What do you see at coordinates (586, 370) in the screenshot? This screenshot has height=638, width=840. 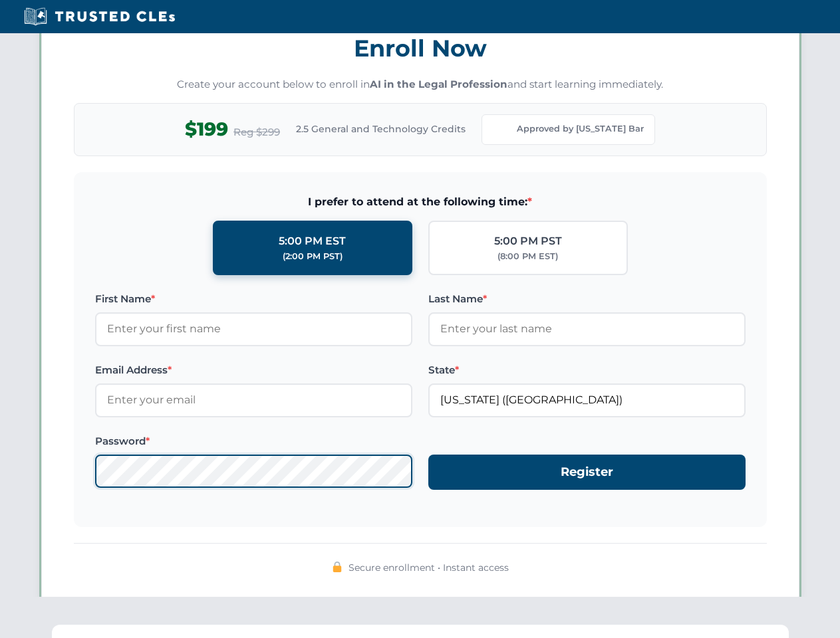 I see `label: State` at bounding box center [586, 370].